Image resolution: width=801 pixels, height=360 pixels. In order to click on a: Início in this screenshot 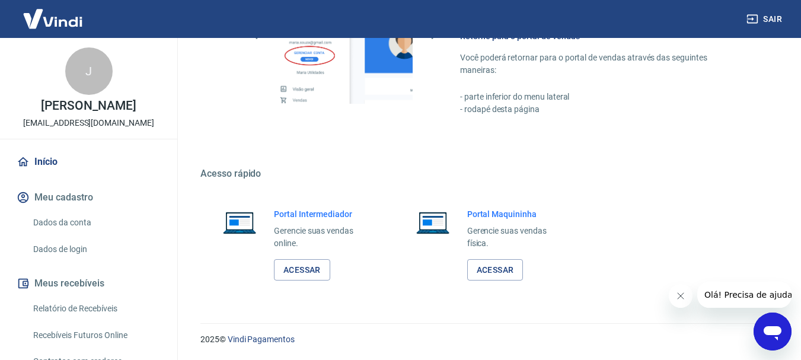, I will do `click(88, 162)`.